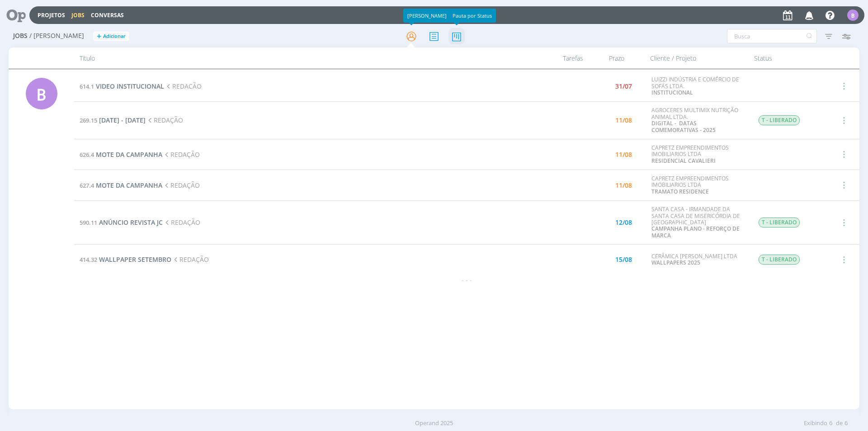 The width and height of the screenshot is (868, 431). I want to click on button: Conversas, so click(107, 15).